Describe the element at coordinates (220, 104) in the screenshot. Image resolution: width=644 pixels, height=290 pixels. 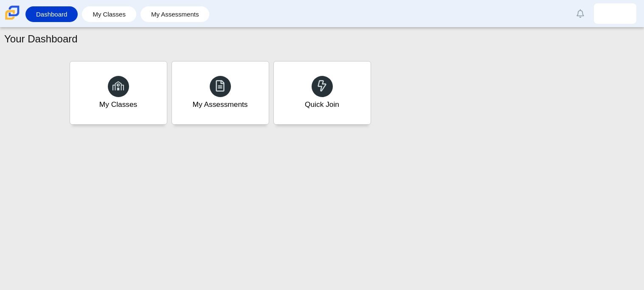
I see `div: My Assessments` at that location.